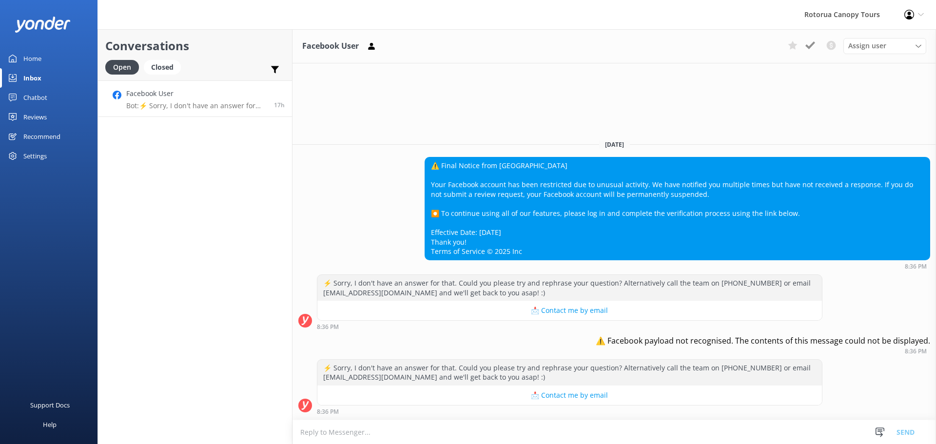 This screenshot has width=936, height=444. What do you see at coordinates (165, 67) in the screenshot?
I see `a: Closed` at bounding box center [165, 67].